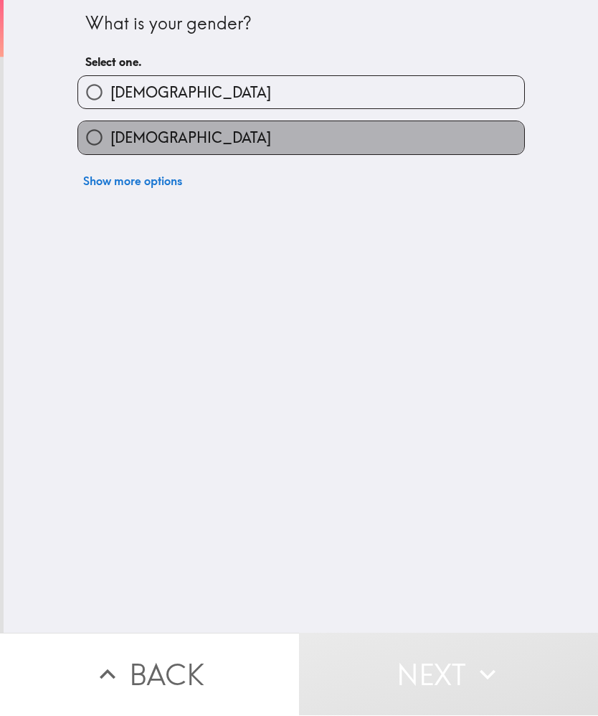 This screenshot has width=598, height=716. Describe the element at coordinates (301, 24) in the screenshot. I see `div: What is your gender?` at that location.